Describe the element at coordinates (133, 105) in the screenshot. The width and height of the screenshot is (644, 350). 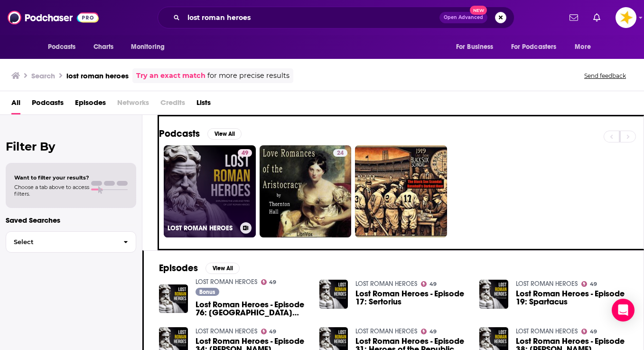
I see `span: Networks` at that location.